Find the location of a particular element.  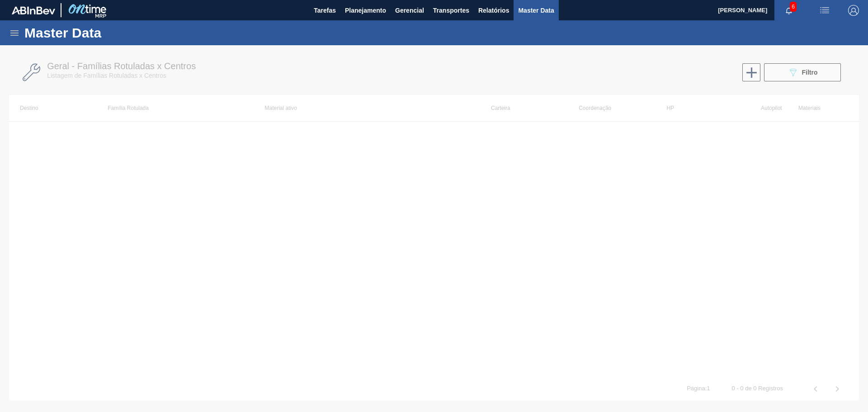

span: Relatórios is located at coordinates (494, 10).